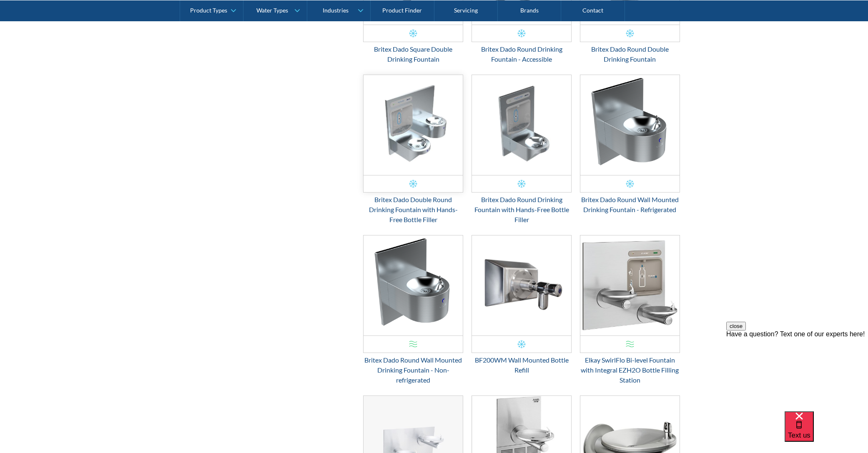 The image size is (868, 453). I want to click on div: Britex Dado Round Wall Mounted Drinking Fountain - Non-refrigerated, so click(413, 370).